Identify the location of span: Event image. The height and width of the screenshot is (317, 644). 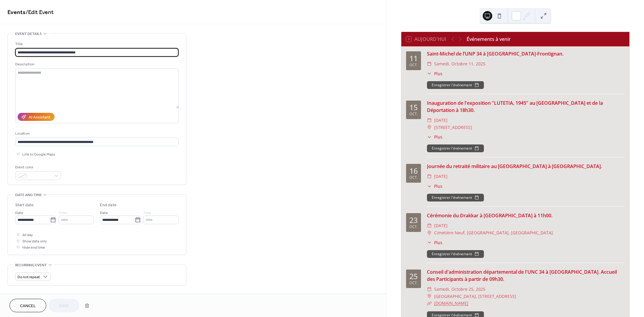
(27, 296).